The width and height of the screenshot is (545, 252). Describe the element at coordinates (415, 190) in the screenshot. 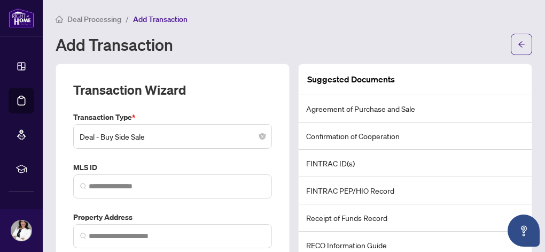

I see `li: FINTRAC PEP/HIO Record` at that location.